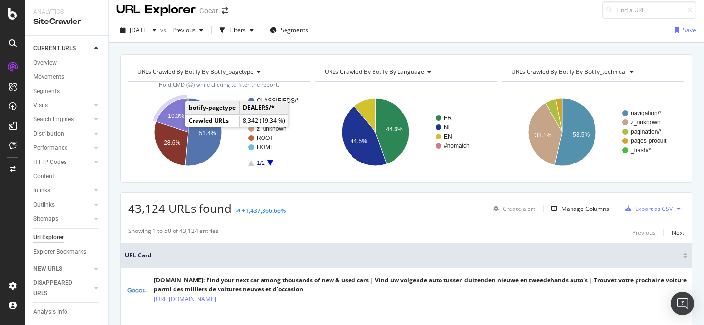 The height and width of the screenshot is (325, 704). I want to click on text: CLASSIFIEDS/*, so click(278, 101).